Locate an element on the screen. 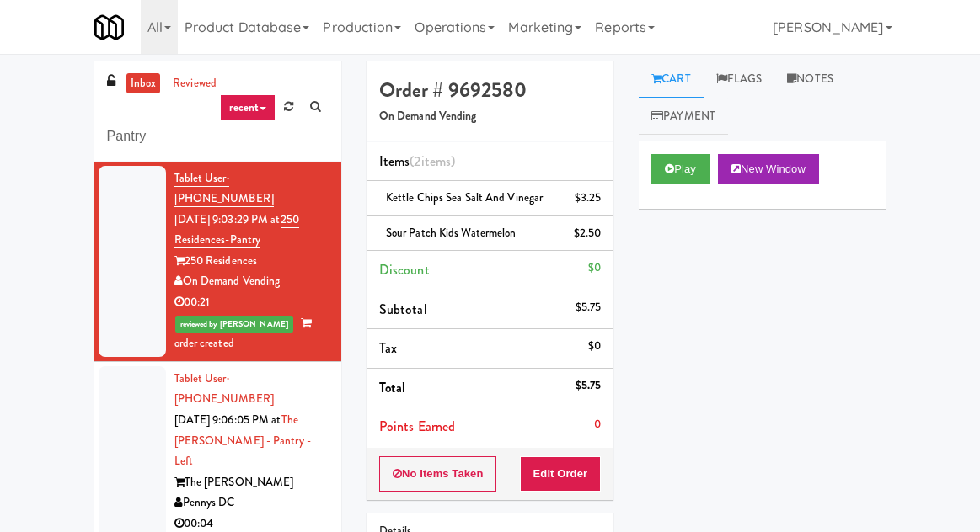 The width and height of the screenshot is (980, 532). span: (2 ) is located at coordinates (433, 161).